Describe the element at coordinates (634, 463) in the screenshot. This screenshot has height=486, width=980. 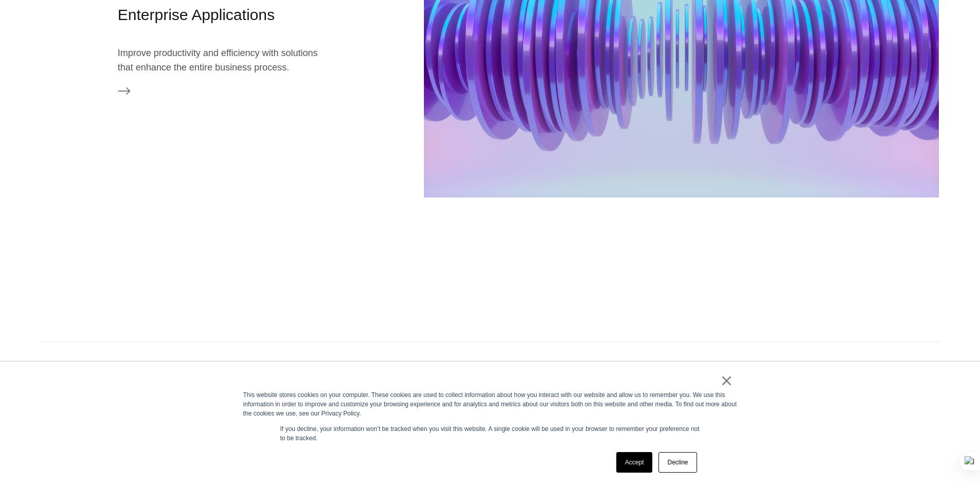
I see `a: Accept` at that location.